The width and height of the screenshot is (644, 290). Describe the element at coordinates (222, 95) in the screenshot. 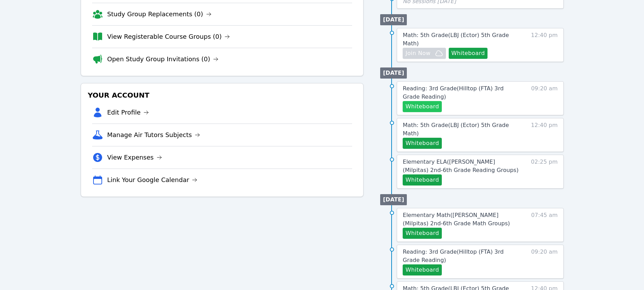

I see `h3: Your Account` at that location.